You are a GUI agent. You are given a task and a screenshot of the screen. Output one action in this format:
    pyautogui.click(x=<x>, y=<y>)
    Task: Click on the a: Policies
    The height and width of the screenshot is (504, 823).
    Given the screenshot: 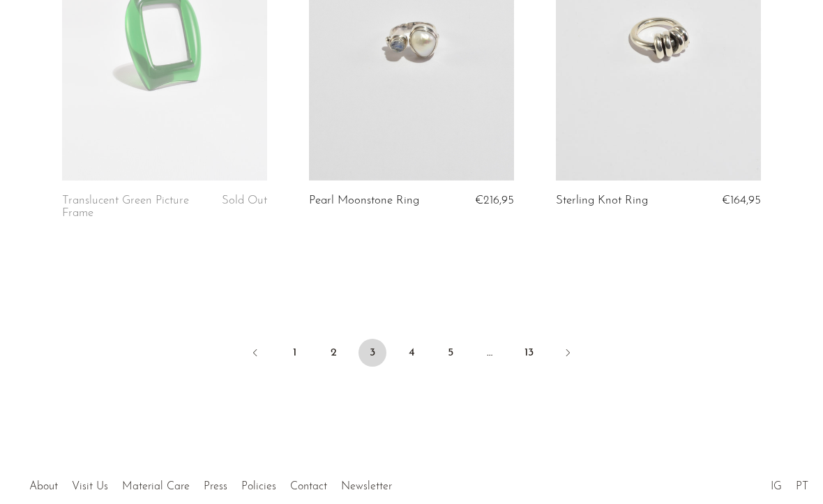 What is the action you would take?
    pyautogui.click(x=259, y=487)
    